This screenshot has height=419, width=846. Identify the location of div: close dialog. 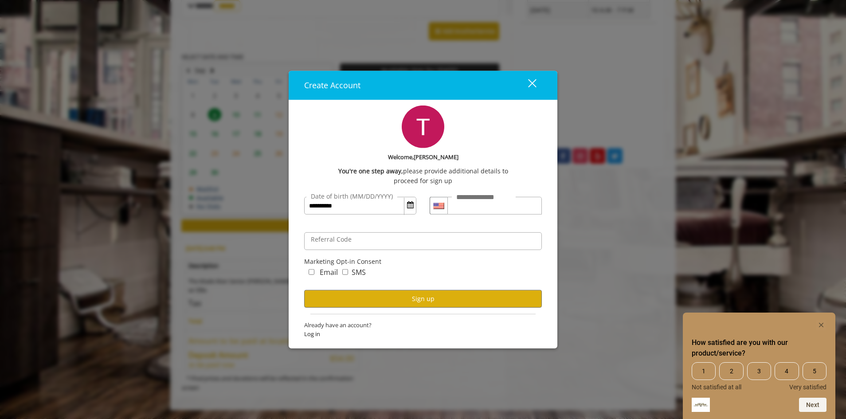
(527, 85).